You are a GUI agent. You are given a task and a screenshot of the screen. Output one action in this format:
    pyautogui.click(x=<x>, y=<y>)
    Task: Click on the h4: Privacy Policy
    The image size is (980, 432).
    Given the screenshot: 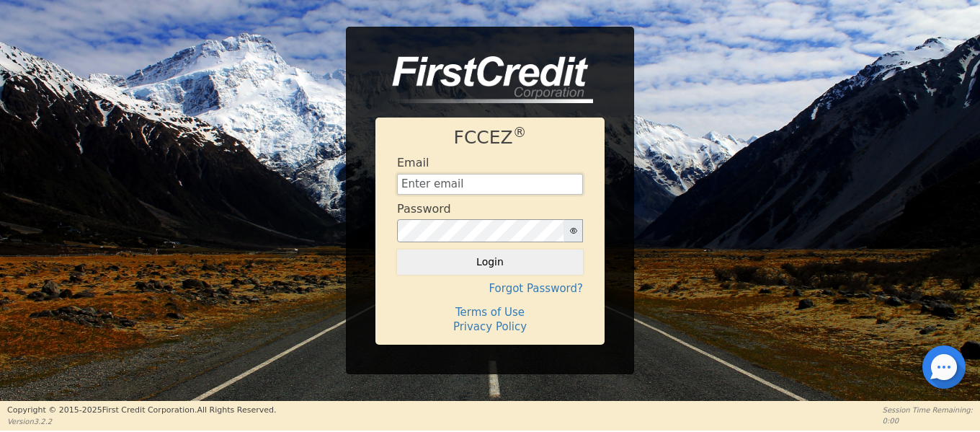 What is the action you would take?
    pyautogui.click(x=490, y=327)
    